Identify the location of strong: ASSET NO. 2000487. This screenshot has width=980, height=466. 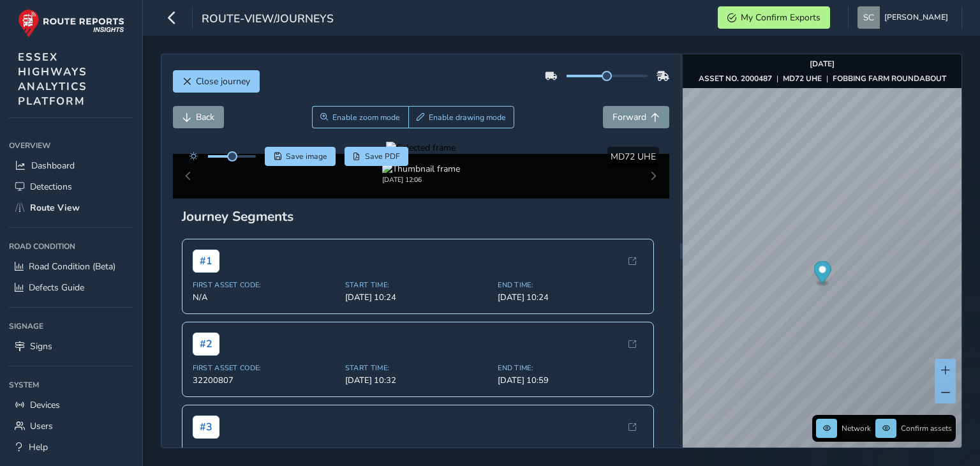
(735, 79).